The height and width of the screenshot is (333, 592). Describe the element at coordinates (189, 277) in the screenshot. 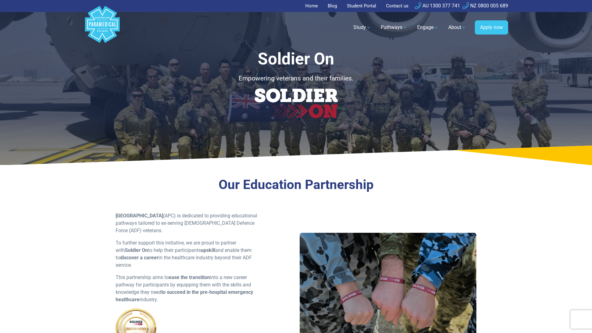

I see `strong: ease the transition` at that location.